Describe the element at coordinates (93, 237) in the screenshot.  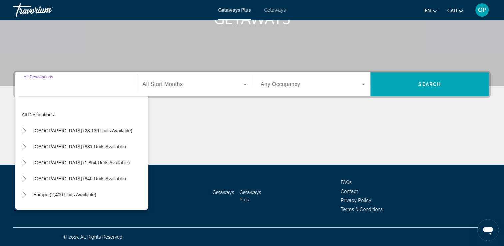
I see `span: © 2025 All Rights Reserved.` at that location.